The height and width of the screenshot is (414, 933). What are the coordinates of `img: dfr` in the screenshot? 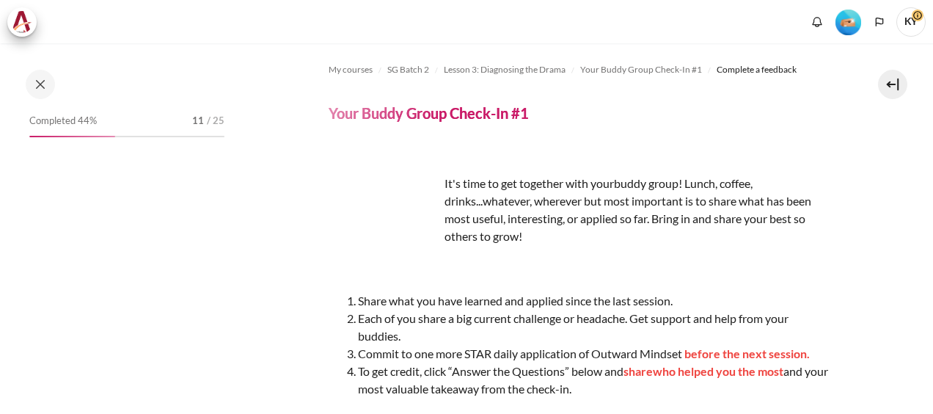 It's located at (384, 206).